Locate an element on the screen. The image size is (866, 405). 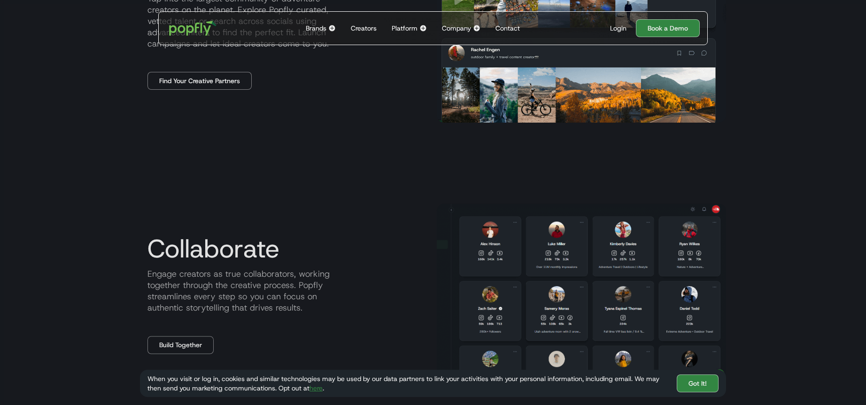
a: here is located at coordinates (316, 388).